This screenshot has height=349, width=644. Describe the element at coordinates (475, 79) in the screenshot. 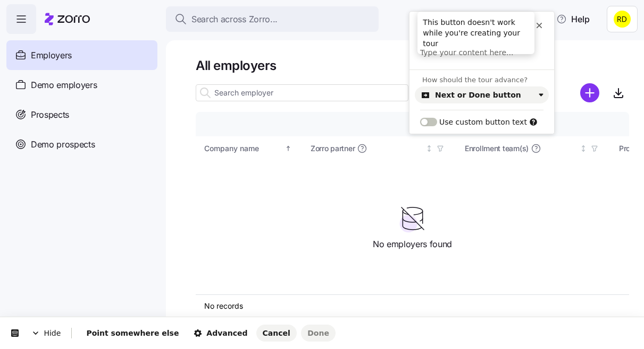

I see `span: How should the tour advance?` at that location.